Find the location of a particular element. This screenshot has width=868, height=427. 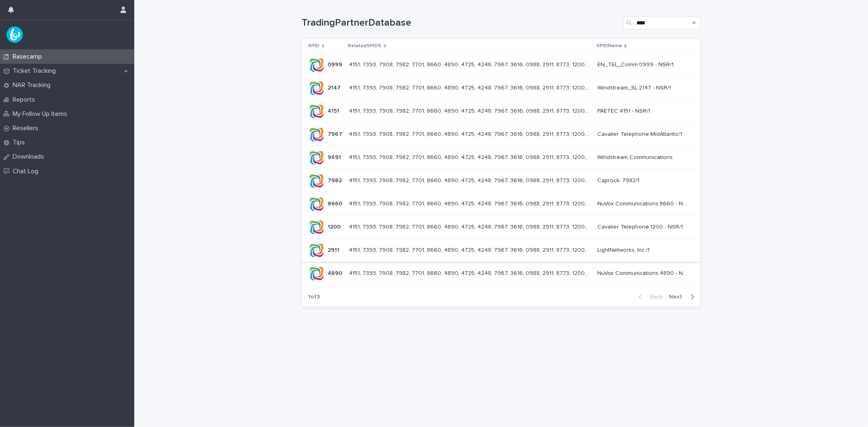

tr: 48904890 4151, 7393, 7908, 7982, 7701, 8660, 4890, 4725, 4248, 7967, 3616, 0988, 2911, 8773, 1200... is located at coordinates (502, 274).